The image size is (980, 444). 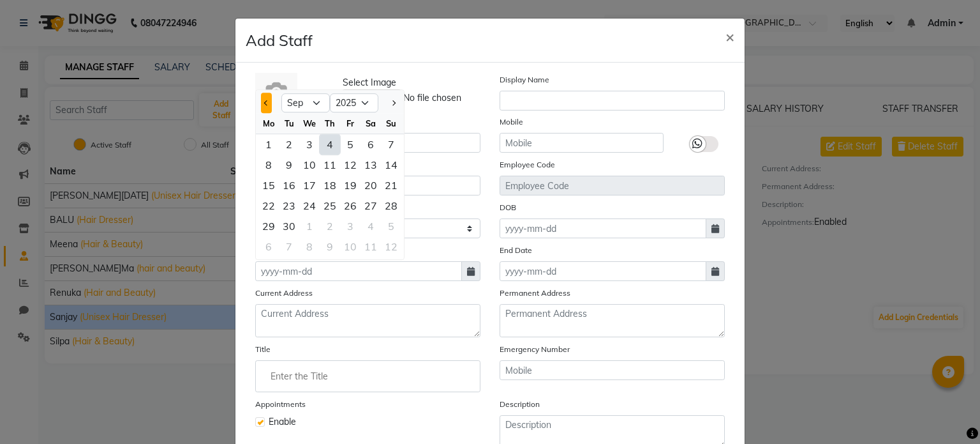 I want to click on button: Previous month, so click(x=266, y=103).